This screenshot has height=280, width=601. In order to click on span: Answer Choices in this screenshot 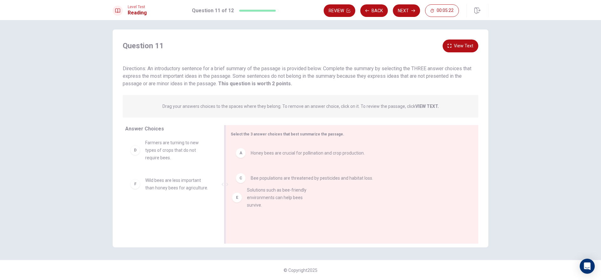, I will do `click(145, 128)`.